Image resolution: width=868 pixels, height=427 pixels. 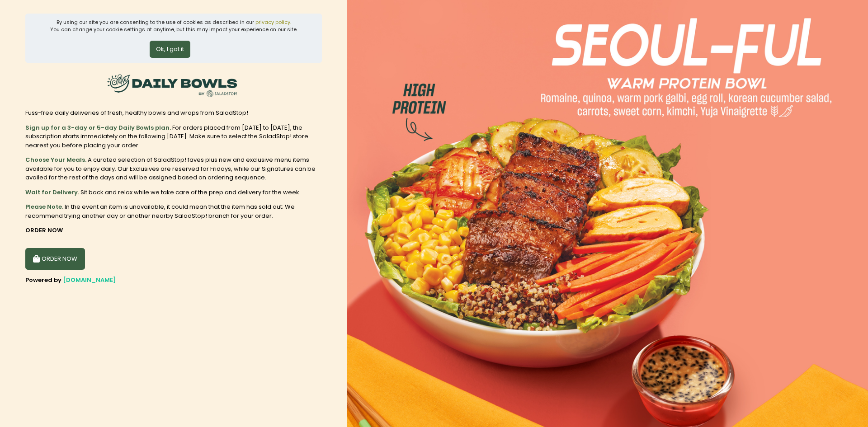 I want to click on div: Powered by, so click(x=174, y=280).